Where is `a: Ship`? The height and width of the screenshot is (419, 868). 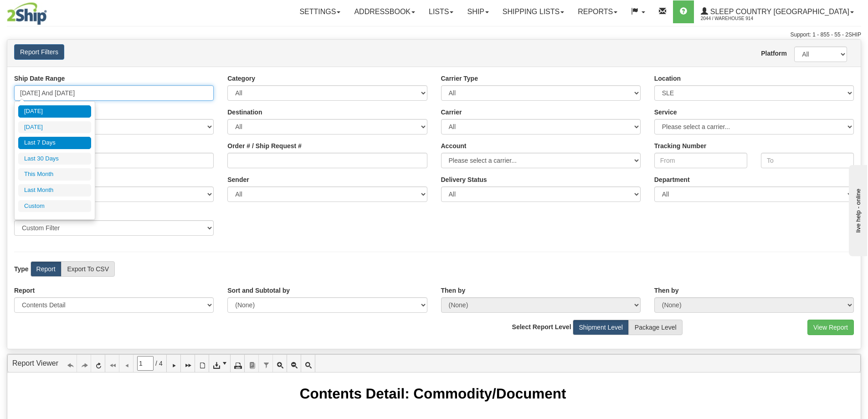 a: Ship is located at coordinates (478, 12).